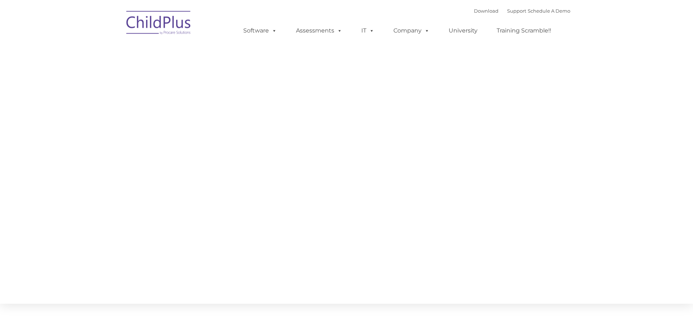 The width and height of the screenshot is (693, 329). I want to click on a: Support, so click(517, 11).